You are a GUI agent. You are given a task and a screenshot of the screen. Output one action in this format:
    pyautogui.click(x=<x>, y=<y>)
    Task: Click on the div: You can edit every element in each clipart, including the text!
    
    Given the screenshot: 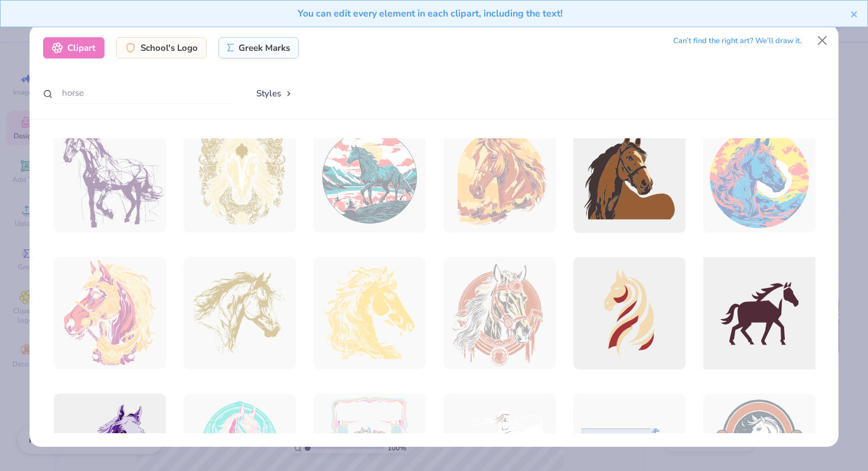 What is the action you would take?
    pyautogui.click(x=430, y=14)
    